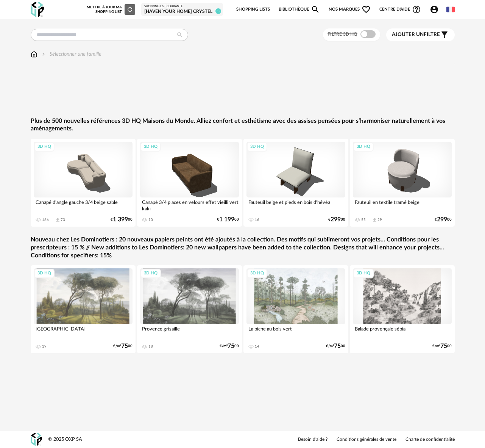 This screenshot has width=485, height=448. Describe the element at coordinates (34, 54) in the screenshot. I see `img: svg+xml;base64,PHN2ZyB3aWR0aD0iMTYiIGhlaWdodD0iMTciIHZpZXdCb3g9IjAgMCAxNiAxNyIgZmlsbD0ibm9uZSIgeG...` at that location.